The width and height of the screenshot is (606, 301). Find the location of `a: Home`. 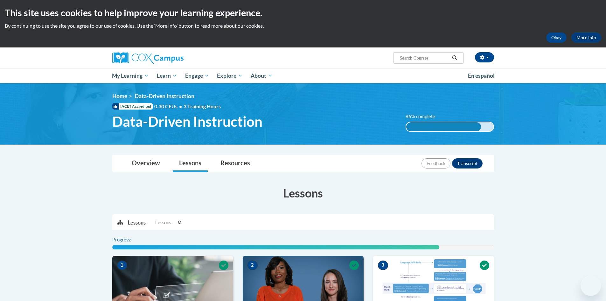

a: Home is located at coordinates (120, 96).